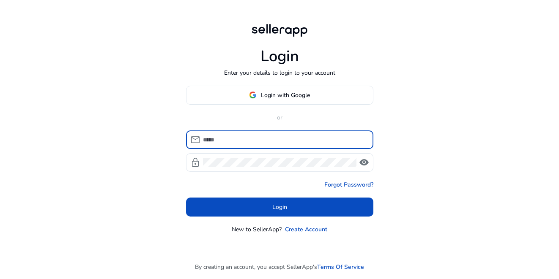 The height and width of the screenshot is (279, 559). I want to click on button: Login, so click(279, 207).